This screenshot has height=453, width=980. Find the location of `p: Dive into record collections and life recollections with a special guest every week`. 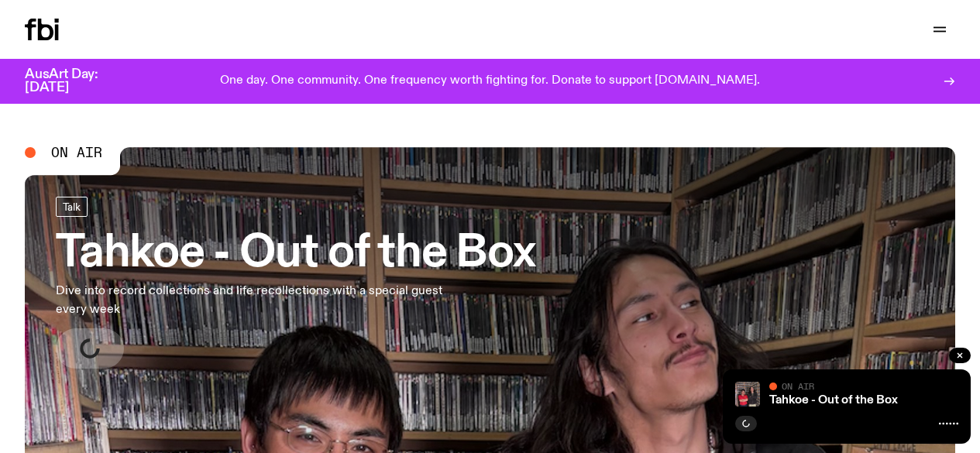

p: Dive into record collections and life recollections with a special guest every week is located at coordinates (254, 301).